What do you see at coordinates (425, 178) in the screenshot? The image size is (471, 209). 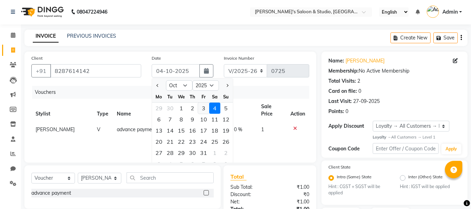 I see `label: Inter (Other) State` at bounding box center [425, 178].